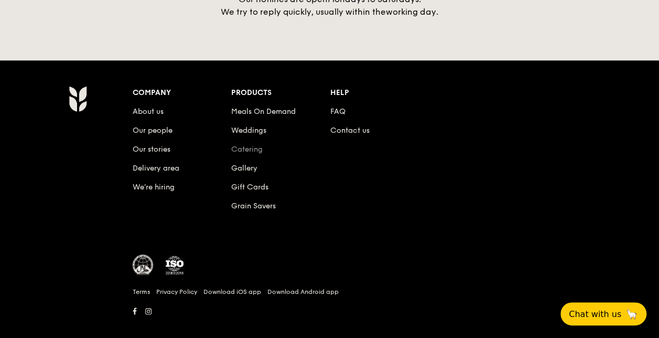 This screenshot has height=338, width=659. I want to click on span: working day., so click(412, 12).